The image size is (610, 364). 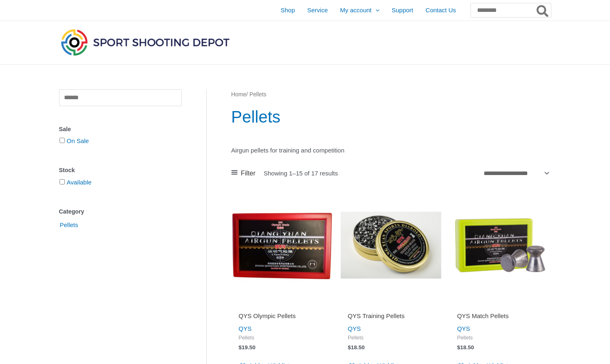 I want to click on img: Sport Shooting Depot, so click(x=145, y=42).